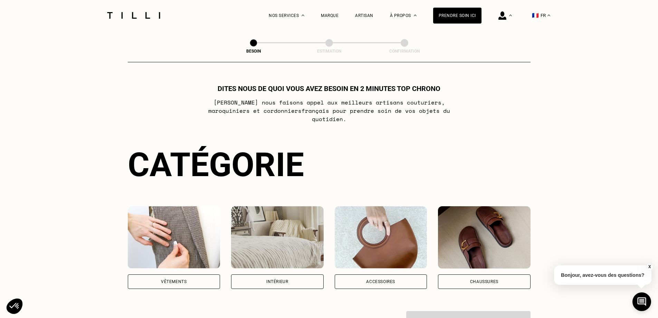  I want to click on img: Vêtements, so click(174, 237).